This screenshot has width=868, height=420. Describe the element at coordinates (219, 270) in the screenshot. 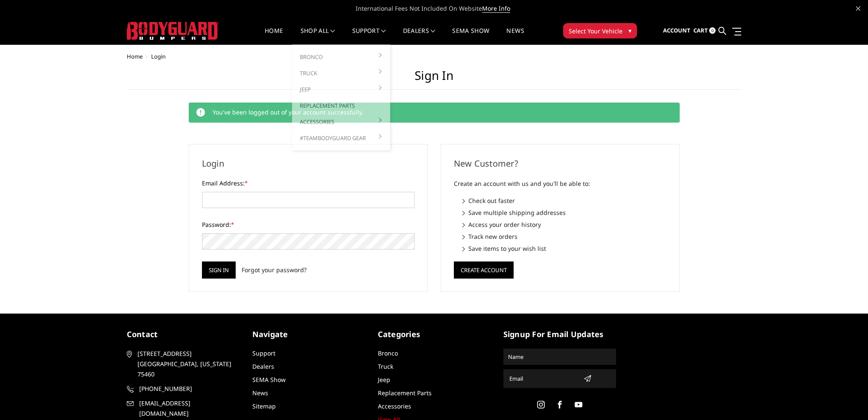

I see `input: Sign in` at that location.